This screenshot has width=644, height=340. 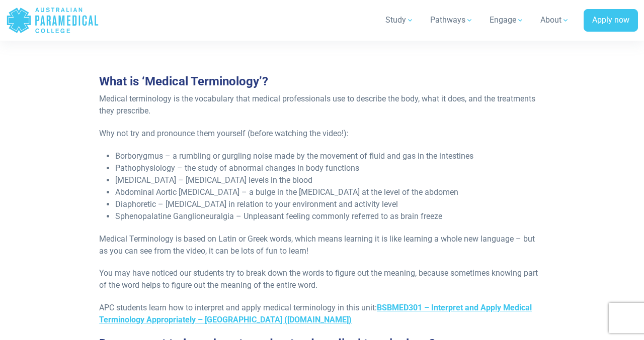 I want to click on p: You may have noticed our students try to break down the words to figure out the meaning, because ..., so click(x=322, y=279).